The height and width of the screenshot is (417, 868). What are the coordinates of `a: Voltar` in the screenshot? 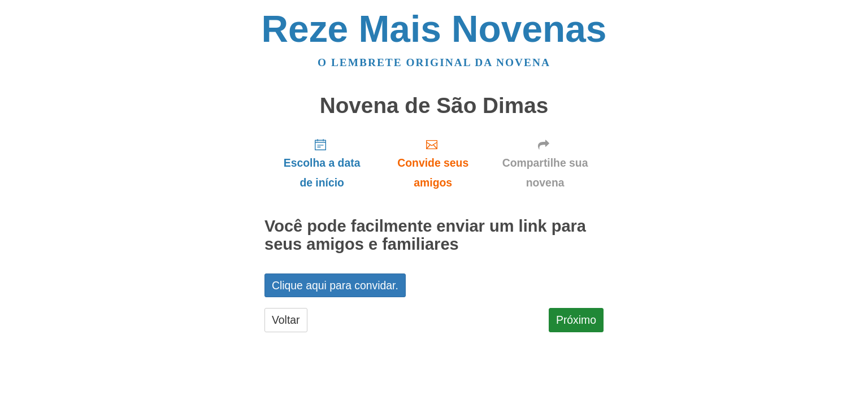 It's located at (286, 319).